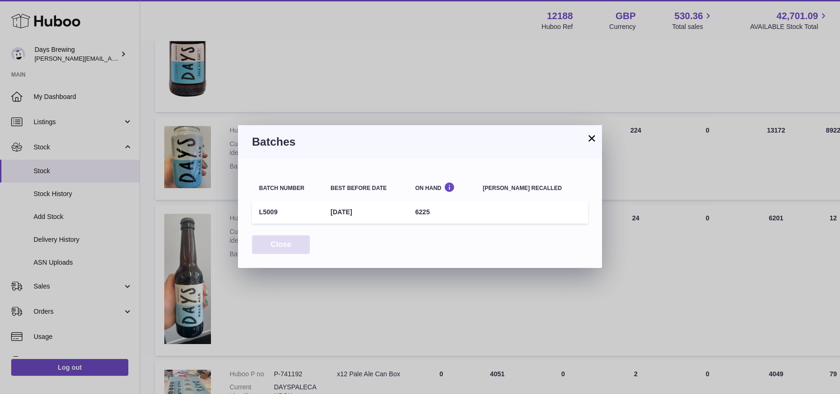 This screenshot has height=394, width=840. What do you see at coordinates (281, 244) in the screenshot?
I see `button: Close` at bounding box center [281, 244].